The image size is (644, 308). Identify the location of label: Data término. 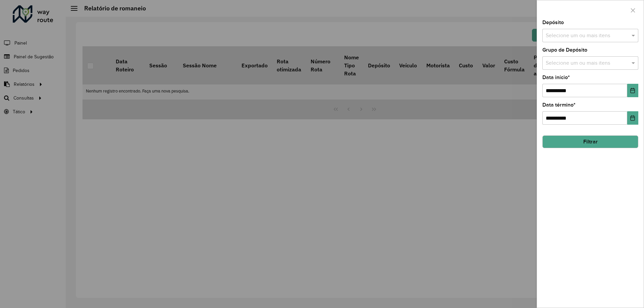
(559, 105).